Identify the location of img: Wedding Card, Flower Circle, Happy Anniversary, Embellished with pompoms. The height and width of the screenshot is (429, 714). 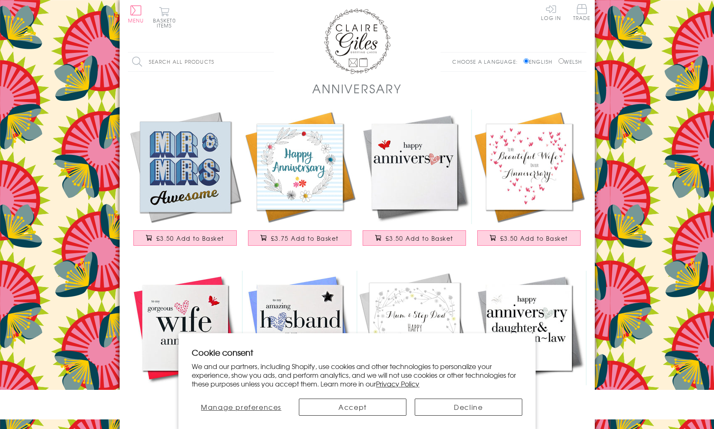
(300, 167).